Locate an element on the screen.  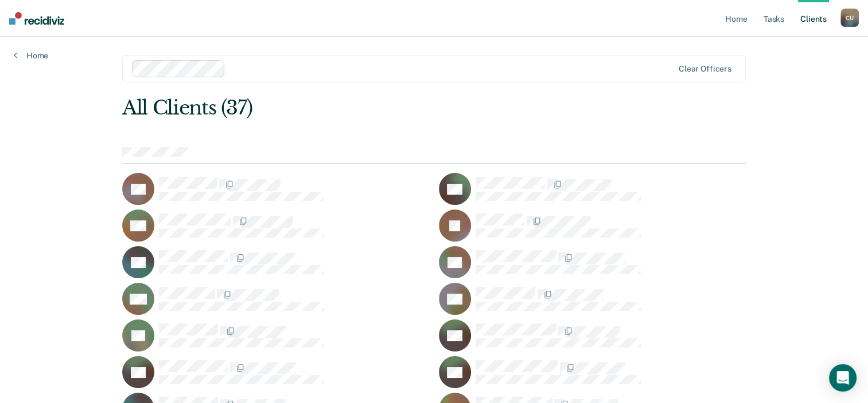
div: Clear officers is located at coordinates (705, 69).